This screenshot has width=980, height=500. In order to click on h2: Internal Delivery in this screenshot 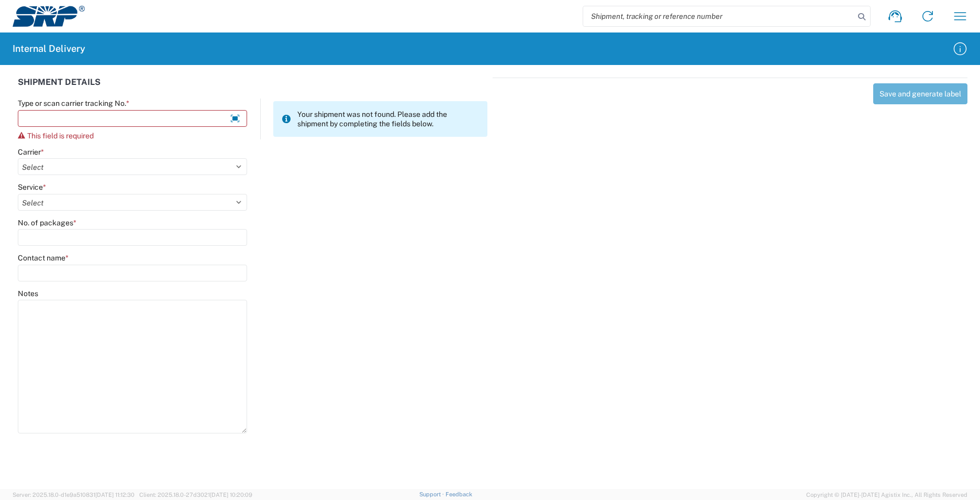, I will do `click(49, 49)`.